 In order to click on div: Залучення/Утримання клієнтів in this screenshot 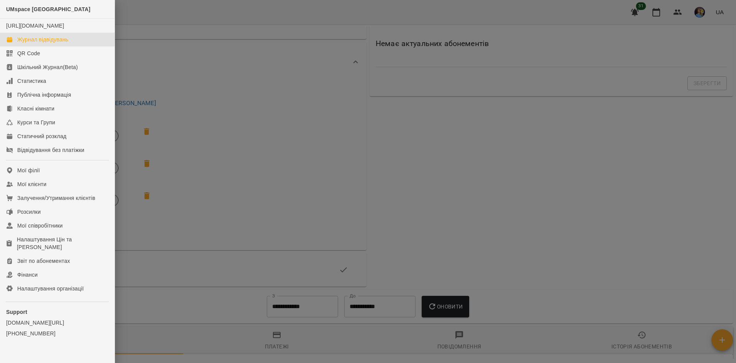, I will do `click(56, 198)`.